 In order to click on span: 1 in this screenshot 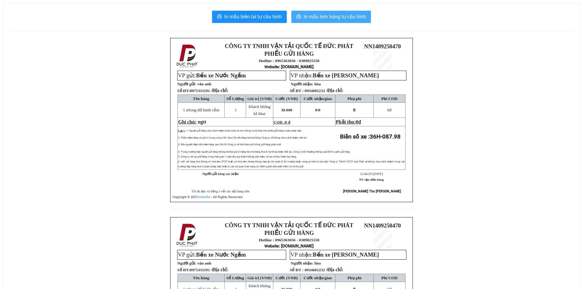, I will do `click(236, 110)`.